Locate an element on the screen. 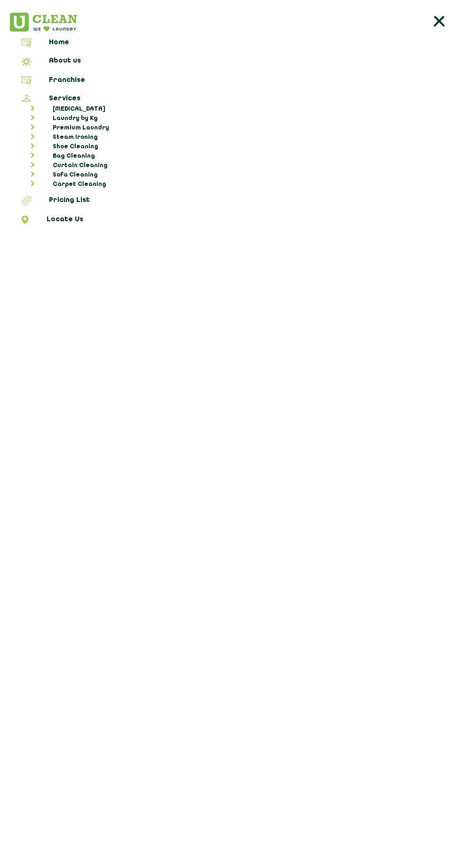  a: Home is located at coordinates (230, 44).